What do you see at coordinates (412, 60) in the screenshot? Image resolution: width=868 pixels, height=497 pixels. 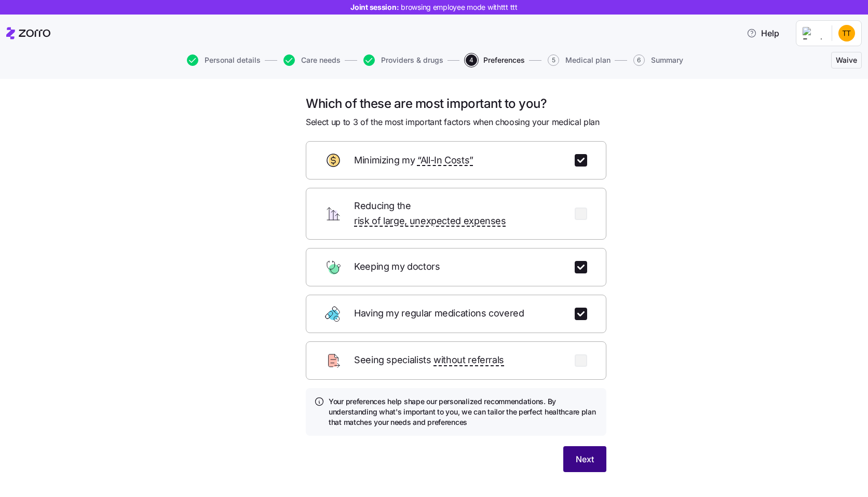 I see `span: Providers & drugs` at bounding box center [412, 60].